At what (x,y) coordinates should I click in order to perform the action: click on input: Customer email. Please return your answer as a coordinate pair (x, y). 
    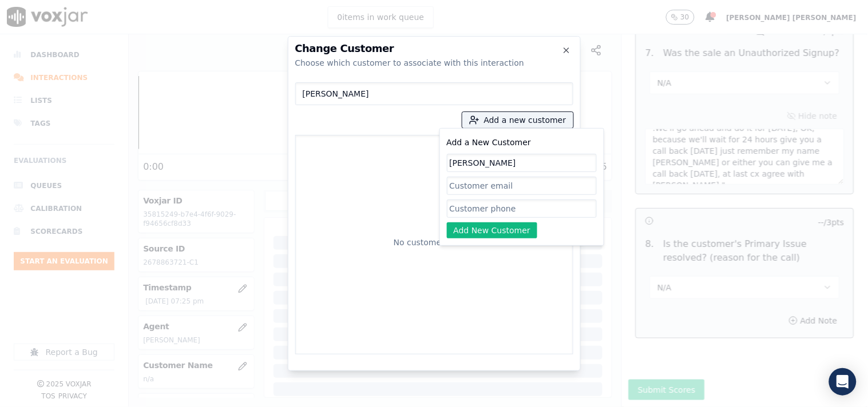
    Looking at the image, I should click on (522, 186).